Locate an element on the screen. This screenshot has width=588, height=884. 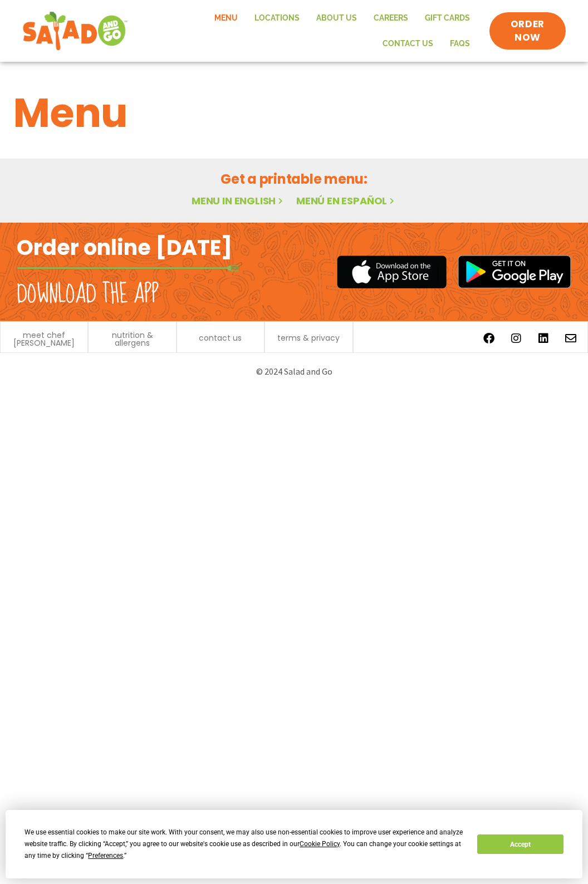
h1: Menu is located at coordinates (294, 113).